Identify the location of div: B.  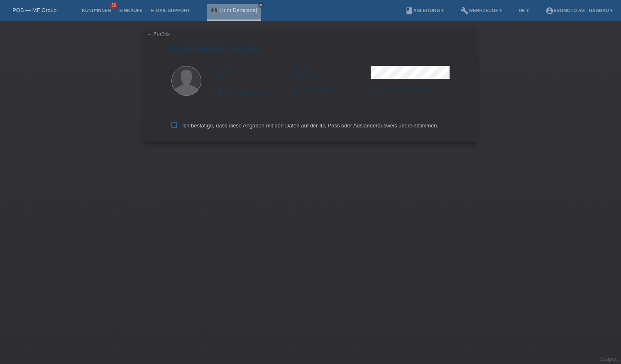
(331, 91).